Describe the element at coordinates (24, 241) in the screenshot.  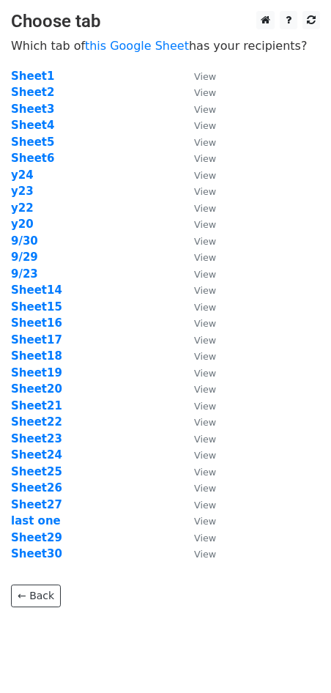
I see `strong: 9/30` at that location.